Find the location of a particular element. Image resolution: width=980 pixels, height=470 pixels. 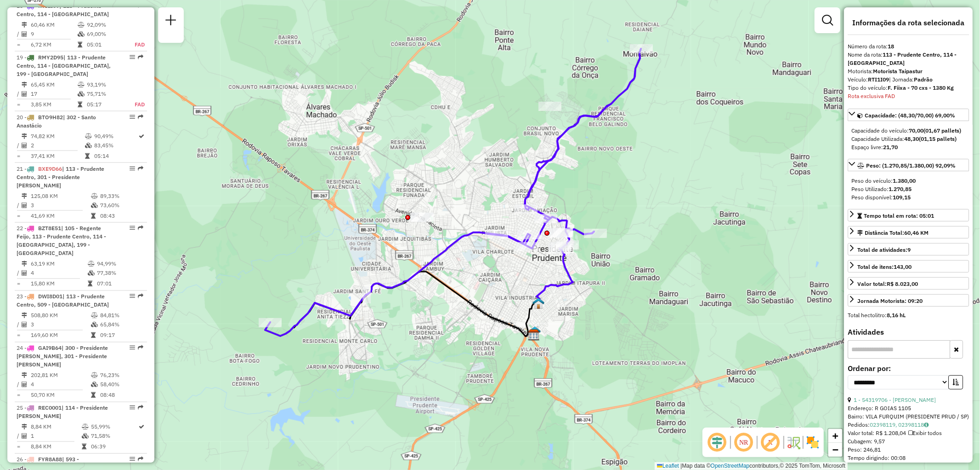

div: Total hectolitro: is located at coordinates (909, 315).